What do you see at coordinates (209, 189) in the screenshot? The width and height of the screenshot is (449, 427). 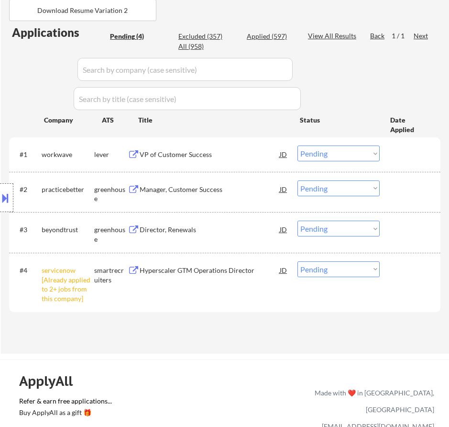 I see `div: Manager, Customer Success` at bounding box center [209, 189].